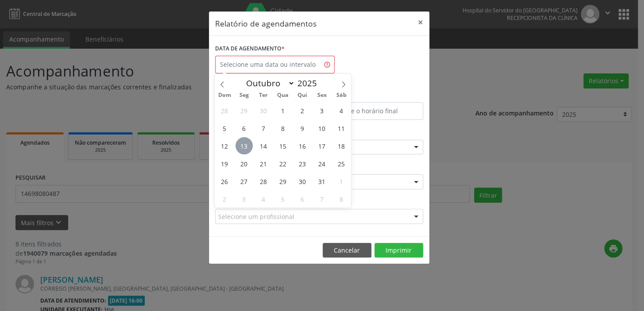  What do you see at coordinates (302, 163) in the screenshot?
I see `span: Outubro 23, 2025` at bounding box center [302, 163].